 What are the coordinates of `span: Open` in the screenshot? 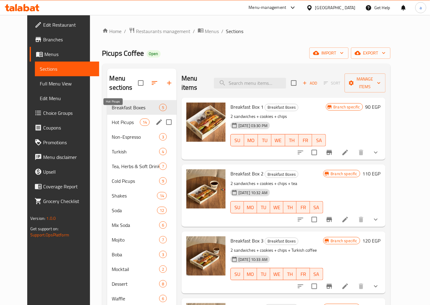 It's located at (154, 54).